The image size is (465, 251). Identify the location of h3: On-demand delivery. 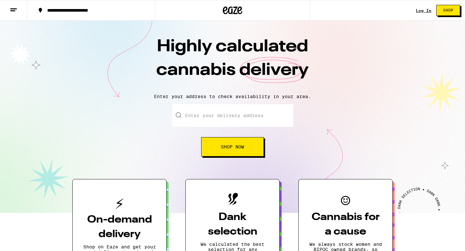
(120, 227).